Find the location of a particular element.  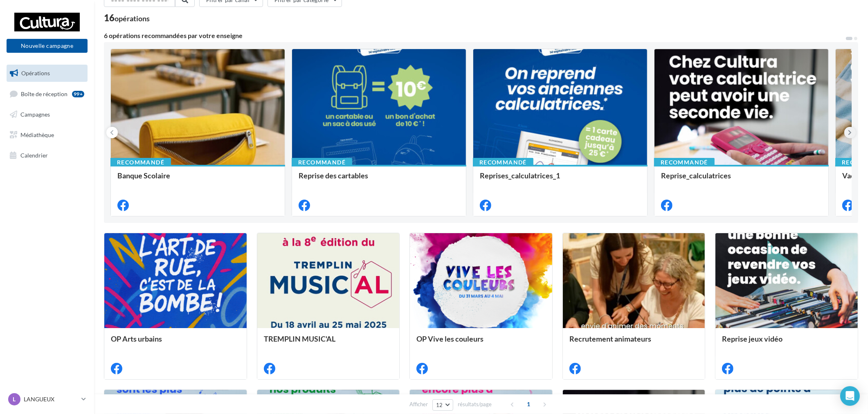

span: Médiathèque is located at coordinates (37, 134).